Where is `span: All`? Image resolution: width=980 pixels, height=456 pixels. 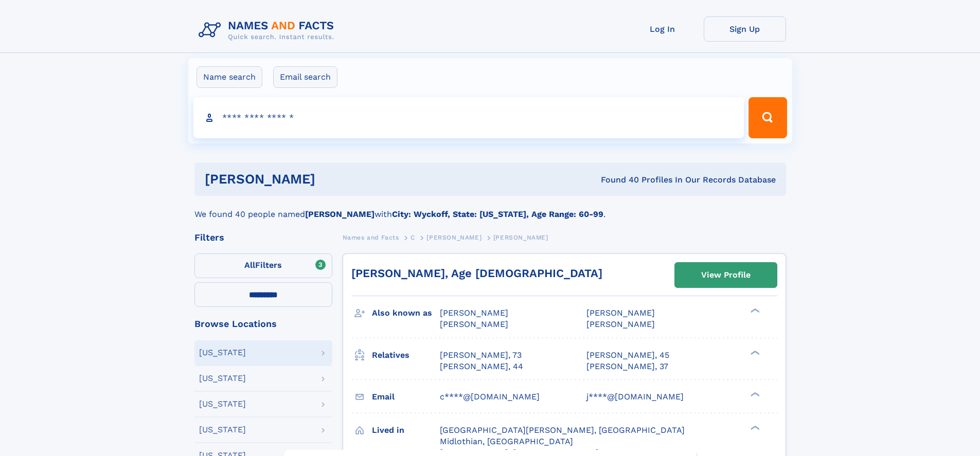
span: All is located at coordinates (249, 265).